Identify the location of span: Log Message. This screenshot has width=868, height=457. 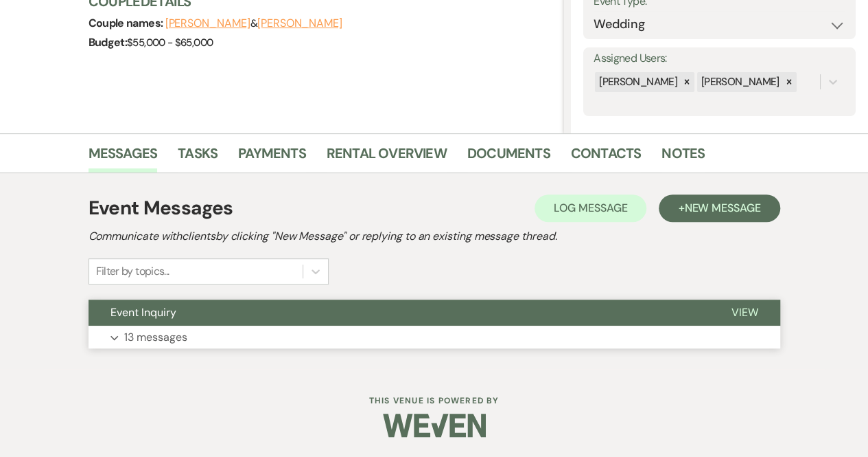
(590, 207).